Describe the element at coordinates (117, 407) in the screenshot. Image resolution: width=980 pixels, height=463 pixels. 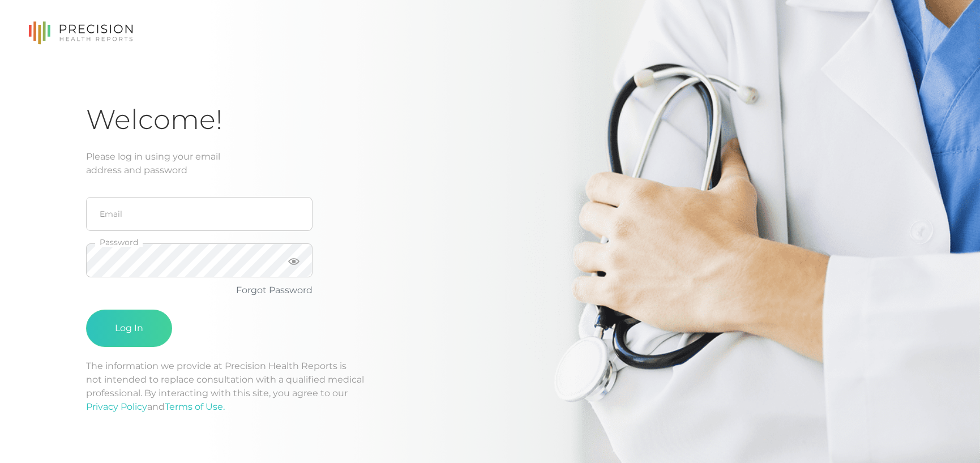
I see `a: Privacy Policy` at that location.